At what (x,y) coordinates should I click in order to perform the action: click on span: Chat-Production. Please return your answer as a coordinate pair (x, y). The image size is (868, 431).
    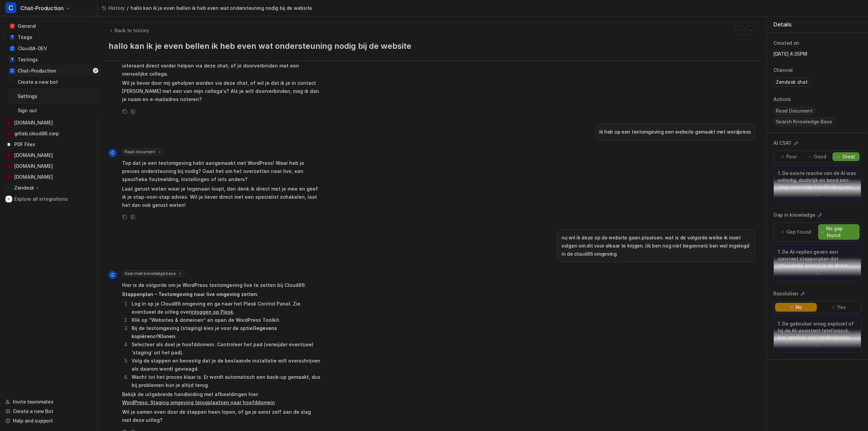
    Looking at the image, I should click on (42, 8).